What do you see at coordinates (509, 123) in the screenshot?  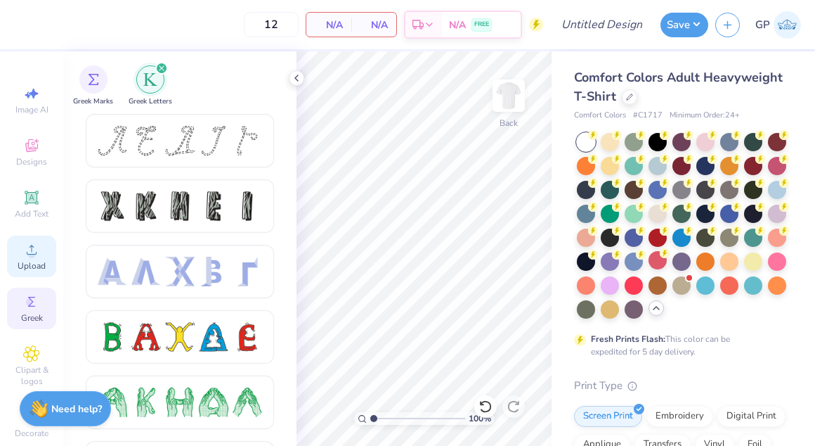 I see `div: Back` at bounding box center [509, 123].